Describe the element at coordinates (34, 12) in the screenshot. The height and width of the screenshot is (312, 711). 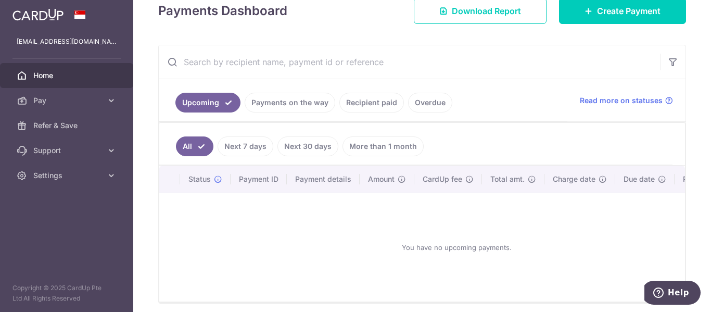
I see `span: Help` at that location.